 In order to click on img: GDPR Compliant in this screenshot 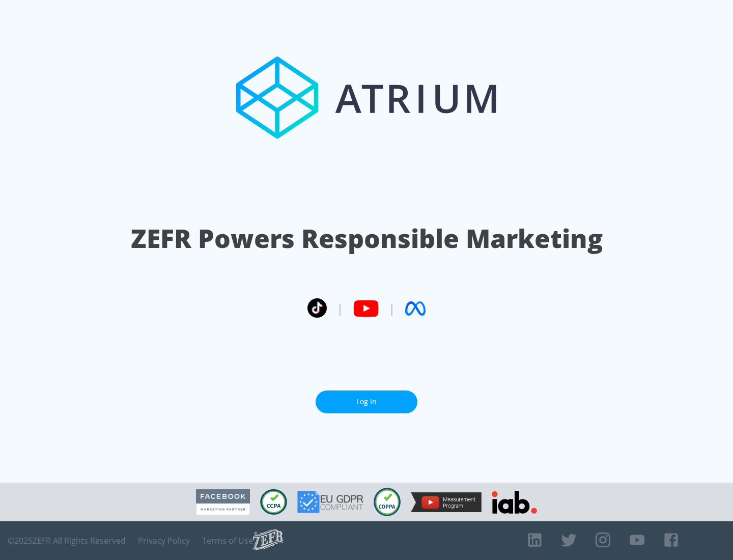, I will do `click(331, 502)`.